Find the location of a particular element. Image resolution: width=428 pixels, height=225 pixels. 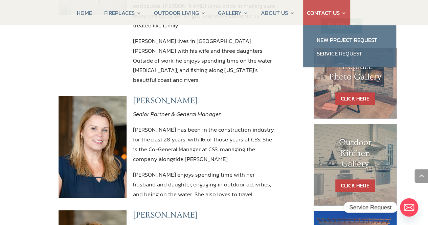

img: heather is located at coordinates (92, 147).